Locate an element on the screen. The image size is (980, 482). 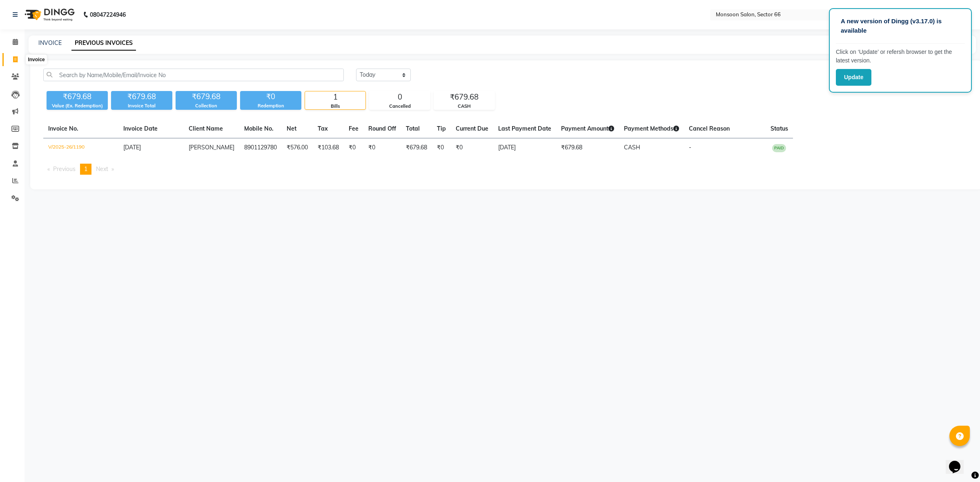
span: Invoice Date is located at coordinates (140, 129).